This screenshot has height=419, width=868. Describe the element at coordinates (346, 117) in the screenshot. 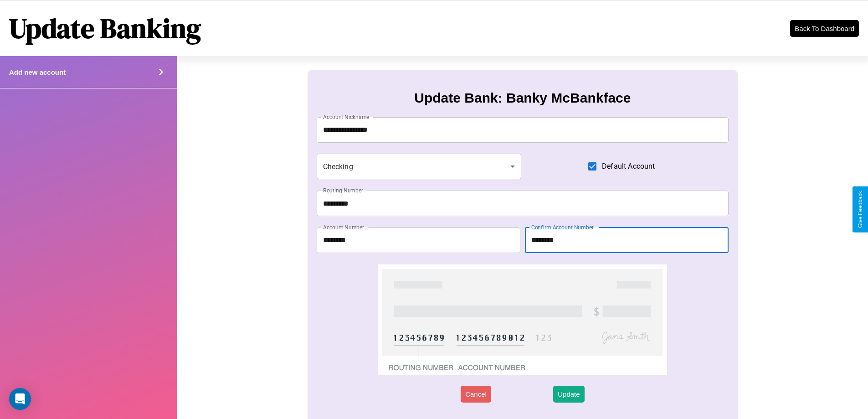

I see `label: Account Nickname` at that location.